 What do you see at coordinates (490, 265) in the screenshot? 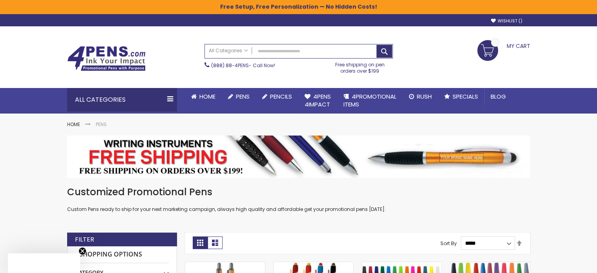
I see `a: Belfast Value Stick Pen` at bounding box center [490, 265].